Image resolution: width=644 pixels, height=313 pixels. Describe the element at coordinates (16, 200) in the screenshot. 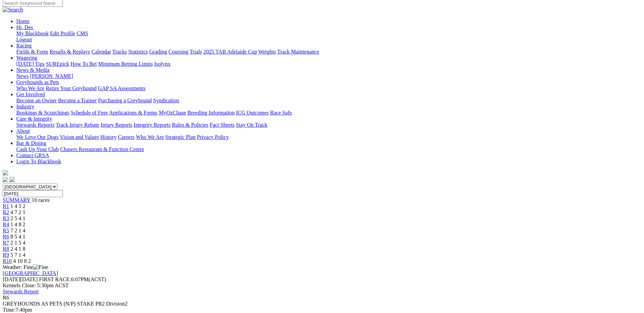

I see `span: SUMMARY` at that location.